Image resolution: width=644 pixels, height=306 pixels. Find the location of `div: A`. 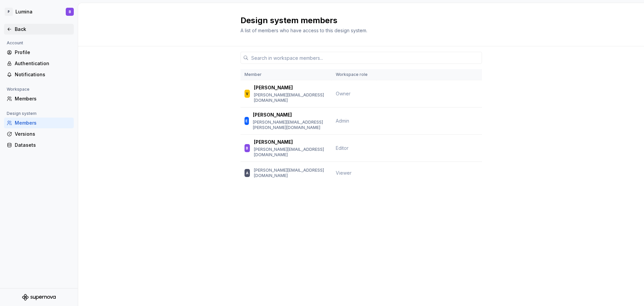

div: A is located at coordinates (247, 173).